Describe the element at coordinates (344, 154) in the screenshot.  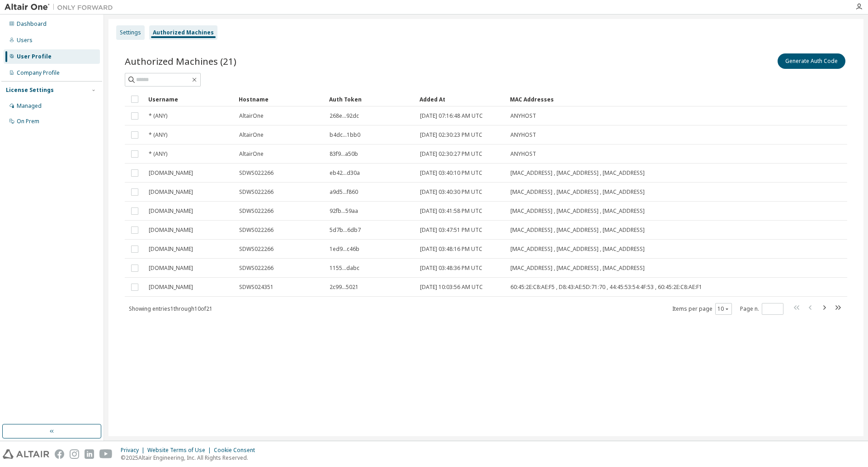
I see `span: 83f9...a50b` at that location.